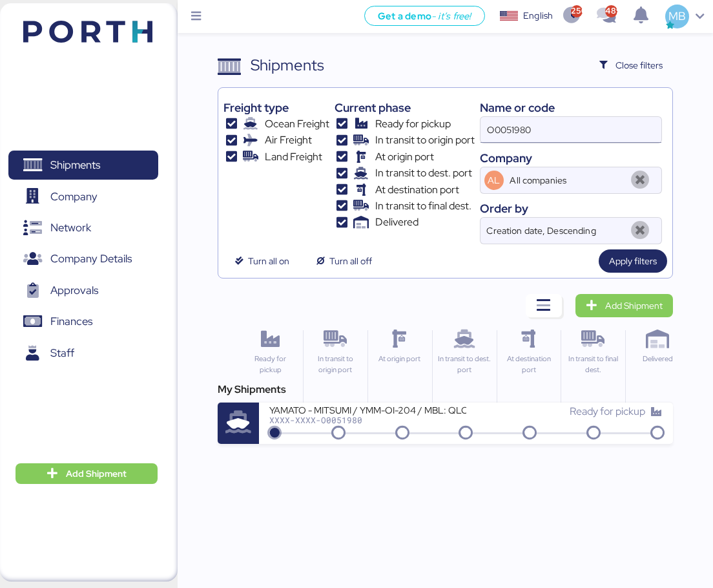  Describe the element at coordinates (632, 65) in the screenshot. I see `button: Close filters` at that location.